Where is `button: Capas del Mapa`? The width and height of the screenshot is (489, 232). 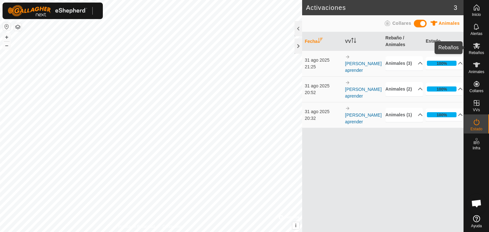 button: Capas del Mapa is located at coordinates (18, 27).